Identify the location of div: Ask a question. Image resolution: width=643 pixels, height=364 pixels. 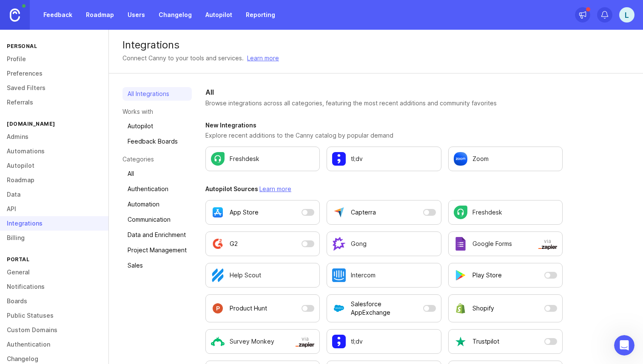
(80, 221).